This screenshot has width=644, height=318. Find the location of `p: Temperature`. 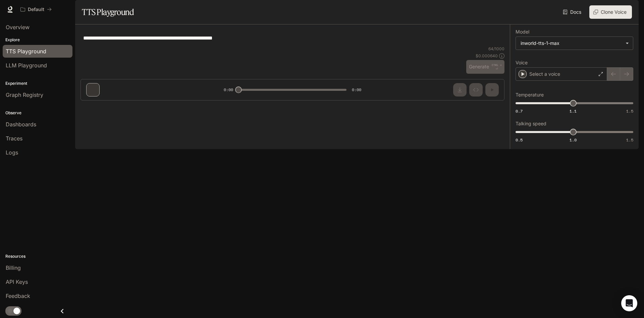

p: Temperature is located at coordinates (529, 95).